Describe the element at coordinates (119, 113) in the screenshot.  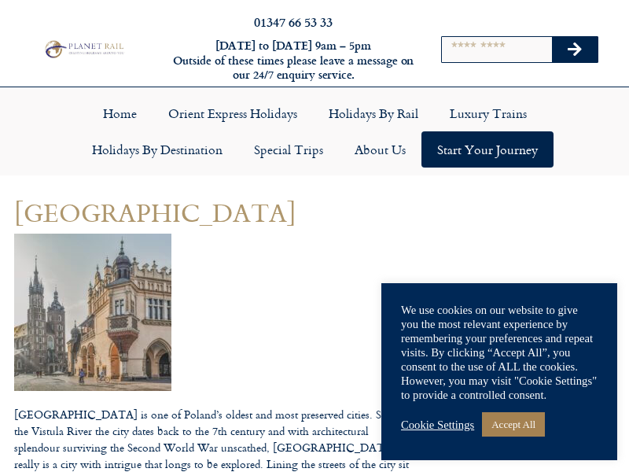
I see `a: Home` at that location.